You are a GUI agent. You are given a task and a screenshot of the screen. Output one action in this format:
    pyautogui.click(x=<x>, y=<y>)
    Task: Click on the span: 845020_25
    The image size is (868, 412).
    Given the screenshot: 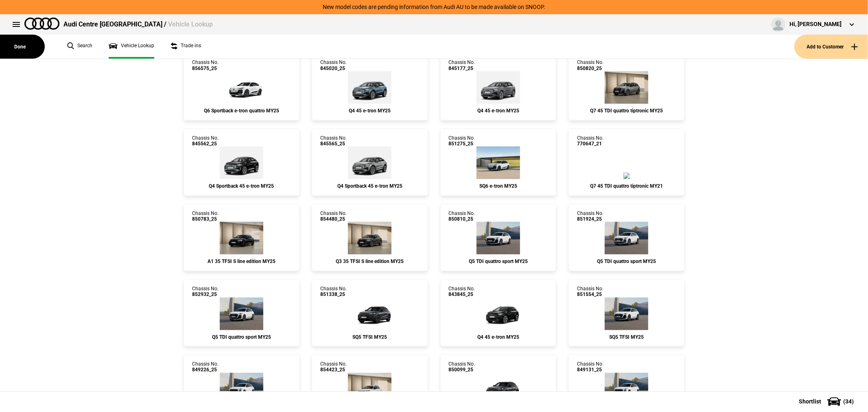 What is the action you would take?
    pyautogui.click(x=333, y=69)
    